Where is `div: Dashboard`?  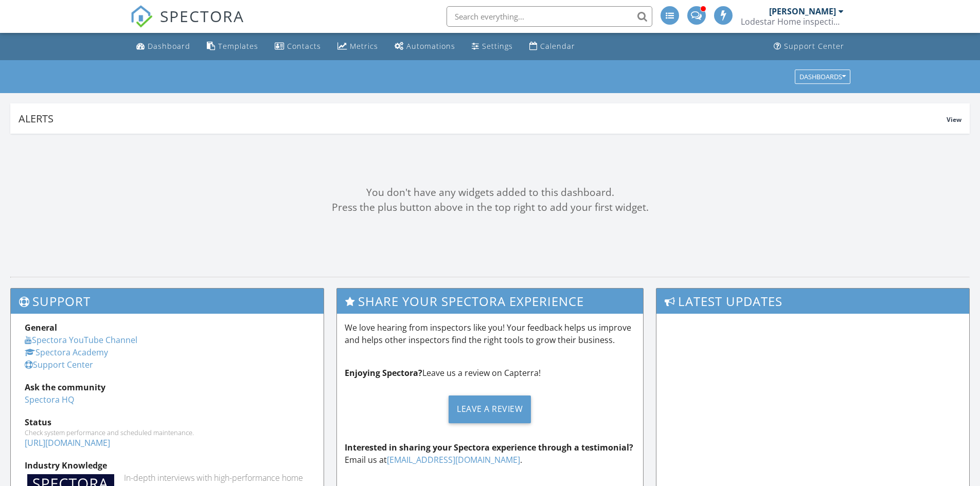
div: Dashboard is located at coordinates (169, 46).